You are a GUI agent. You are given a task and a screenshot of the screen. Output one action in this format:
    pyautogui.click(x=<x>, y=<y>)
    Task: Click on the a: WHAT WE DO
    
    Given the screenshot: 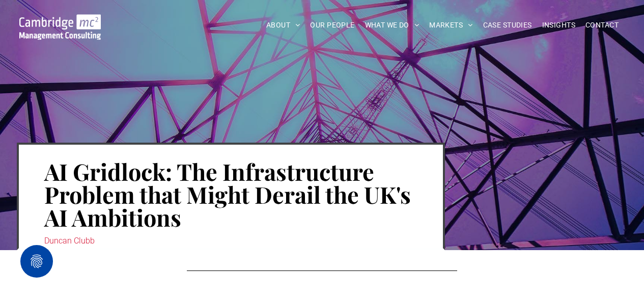 What is the action you would take?
    pyautogui.click(x=392, y=25)
    